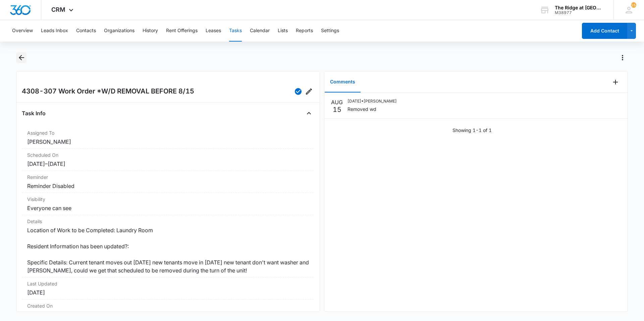  Describe the element at coordinates (168, 177) in the screenshot. I see `dt: Reminder` at that location.